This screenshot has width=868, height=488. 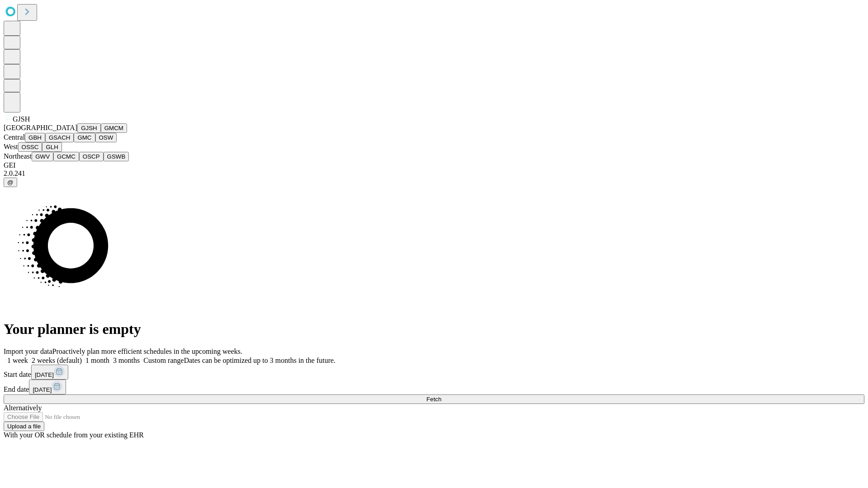 What do you see at coordinates (91, 157) in the screenshot?
I see `button: OSCP` at bounding box center [91, 157].